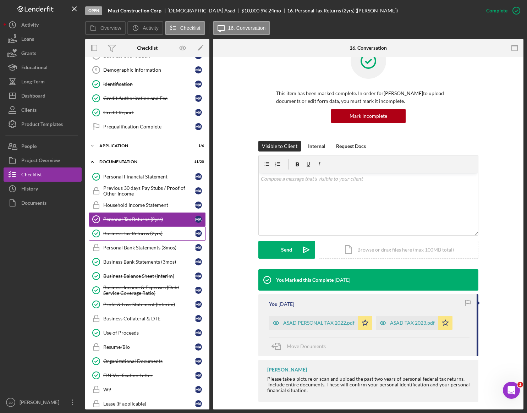 This screenshot has width=527, height=413. What do you see at coordinates (28, 40) in the screenshot?
I see `div: Loans` at bounding box center [28, 40].